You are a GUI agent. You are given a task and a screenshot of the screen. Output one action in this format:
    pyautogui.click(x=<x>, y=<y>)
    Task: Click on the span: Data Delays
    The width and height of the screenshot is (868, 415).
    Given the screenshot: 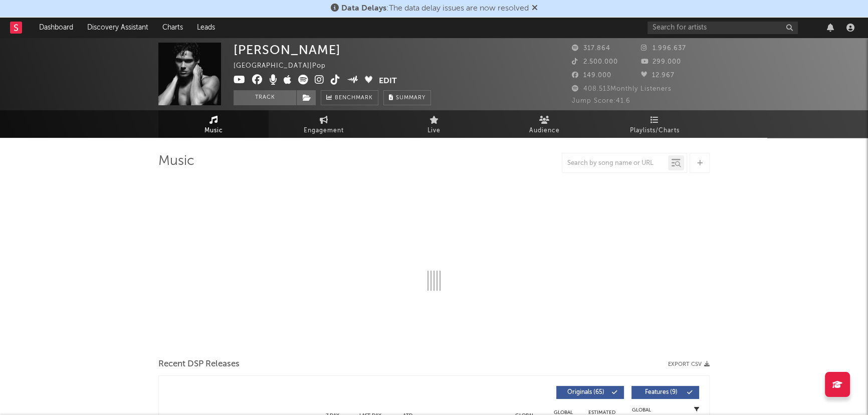 What is the action you would take?
    pyautogui.click(x=364, y=8)
    